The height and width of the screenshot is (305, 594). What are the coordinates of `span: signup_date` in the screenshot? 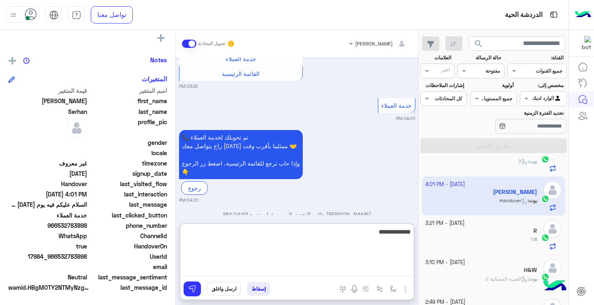 It's located at (128, 173).